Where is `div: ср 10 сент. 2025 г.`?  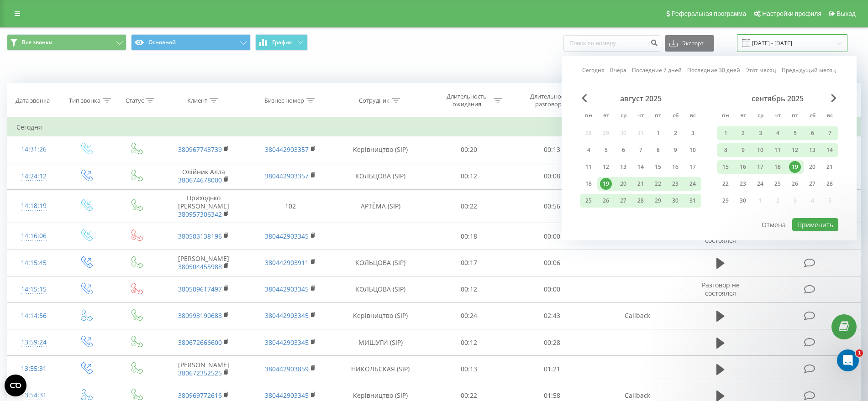
div: ср 10 сент. 2025 г. is located at coordinates (760, 150).